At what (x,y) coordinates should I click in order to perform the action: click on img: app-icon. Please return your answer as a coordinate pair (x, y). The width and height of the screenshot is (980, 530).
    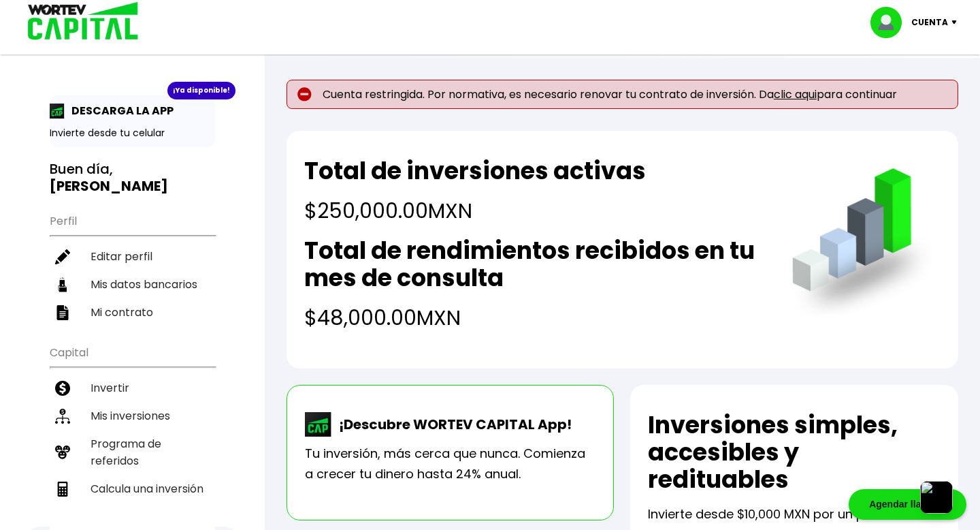
    Looking at the image, I should click on (57, 111).